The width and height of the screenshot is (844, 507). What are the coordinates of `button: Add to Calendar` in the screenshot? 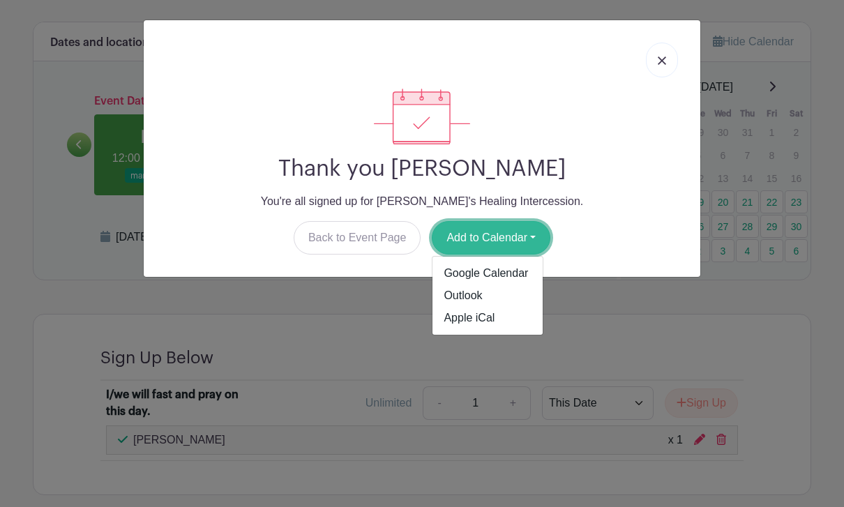 It's located at (491, 238).